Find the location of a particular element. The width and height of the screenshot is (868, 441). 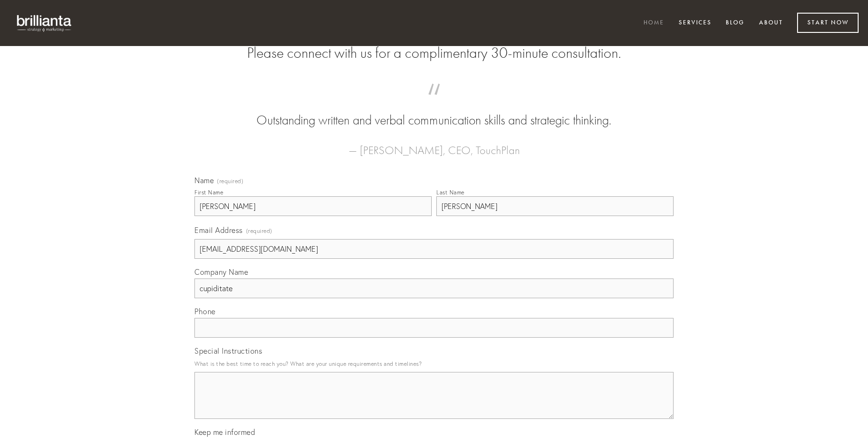

span: Company Name is located at coordinates (221, 272).